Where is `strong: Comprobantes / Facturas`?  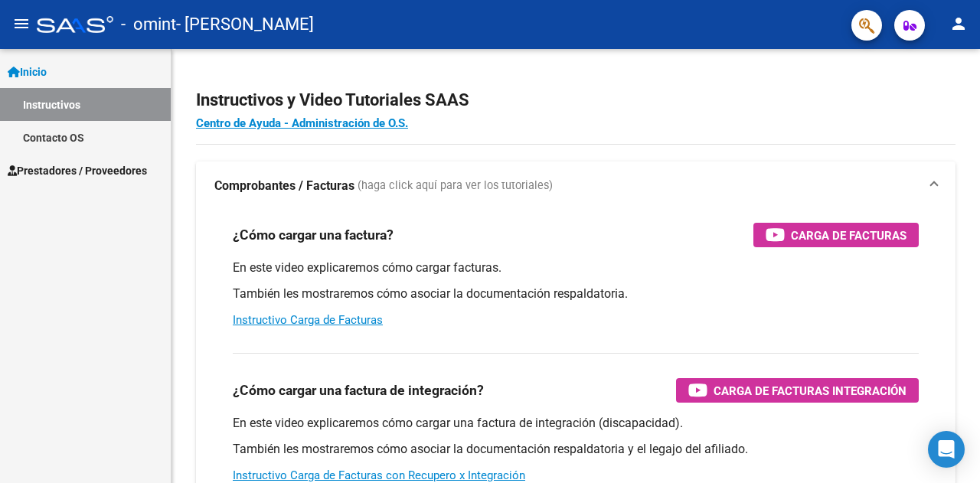
strong: Comprobantes / Facturas is located at coordinates (284, 186).